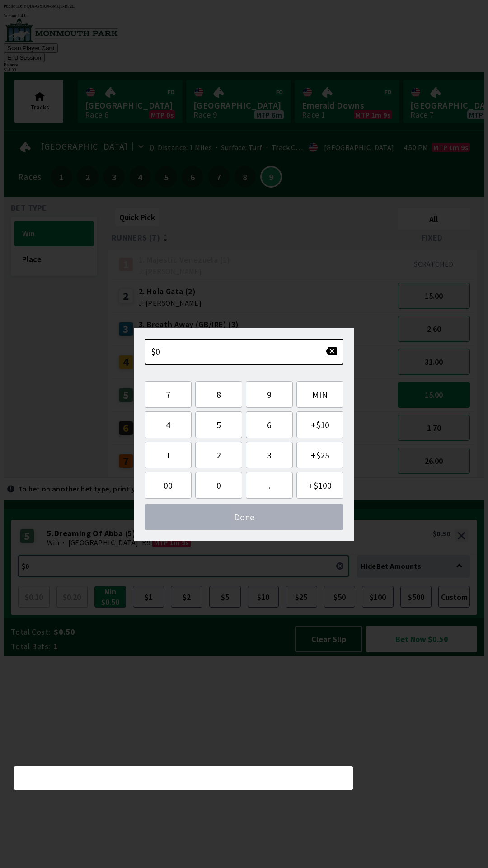  Describe the element at coordinates (219, 424) in the screenshot. I see `span: 5` at that location.